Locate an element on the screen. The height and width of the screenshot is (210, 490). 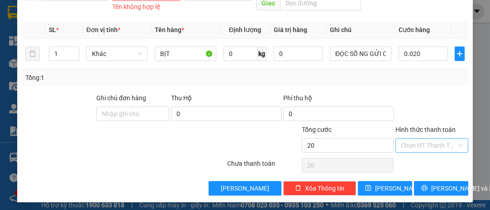
th: Ghi chú is located at coordinates (361, 30).